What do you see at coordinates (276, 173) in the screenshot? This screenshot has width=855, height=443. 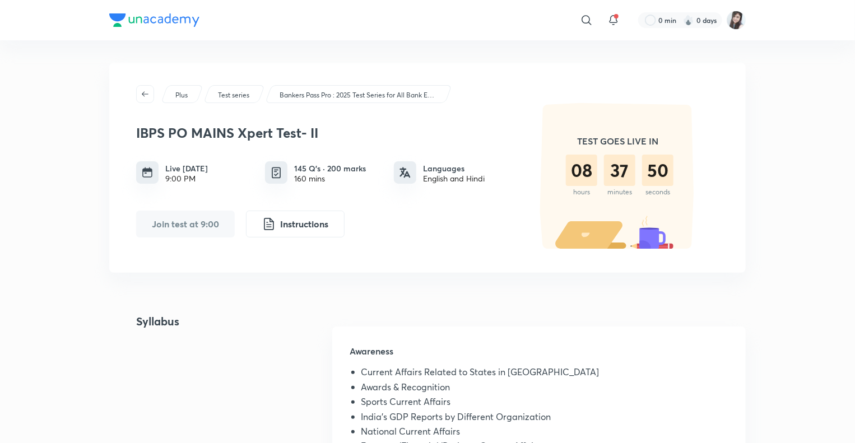 I see `img: quiz info` at bounding box center [276, 173].